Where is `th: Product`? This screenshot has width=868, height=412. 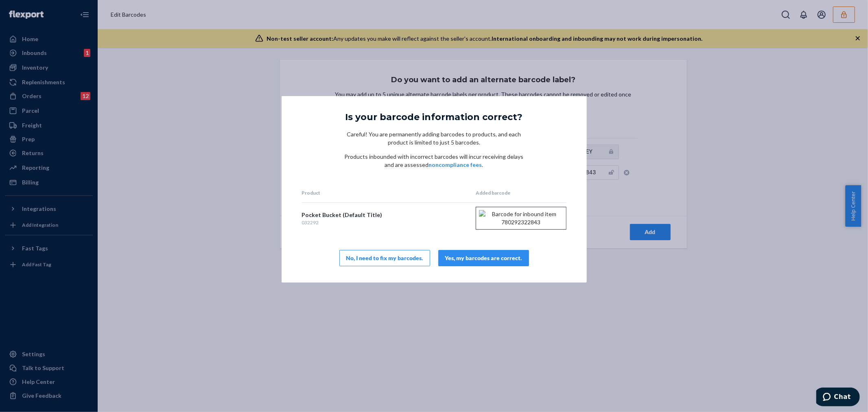 th: Product is located at coordinates (386, 193).